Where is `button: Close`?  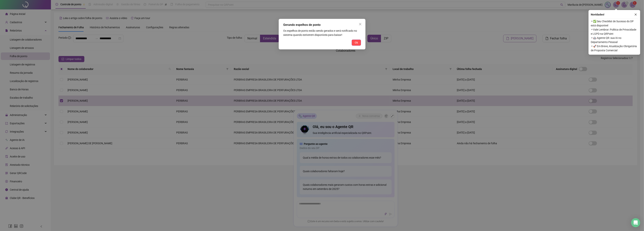
button: Close is located at coordinates (360, 24).